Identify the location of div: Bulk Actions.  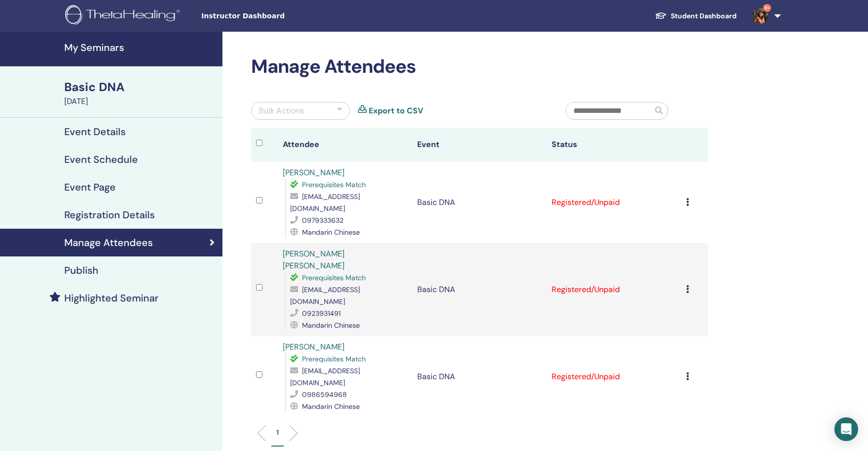
(281, 111).